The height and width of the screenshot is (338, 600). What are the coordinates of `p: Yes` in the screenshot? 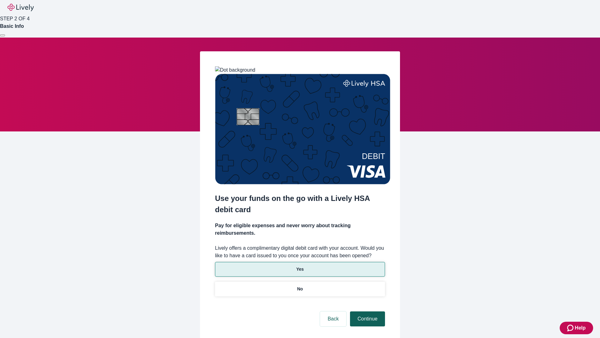 It's located at (300, 269).